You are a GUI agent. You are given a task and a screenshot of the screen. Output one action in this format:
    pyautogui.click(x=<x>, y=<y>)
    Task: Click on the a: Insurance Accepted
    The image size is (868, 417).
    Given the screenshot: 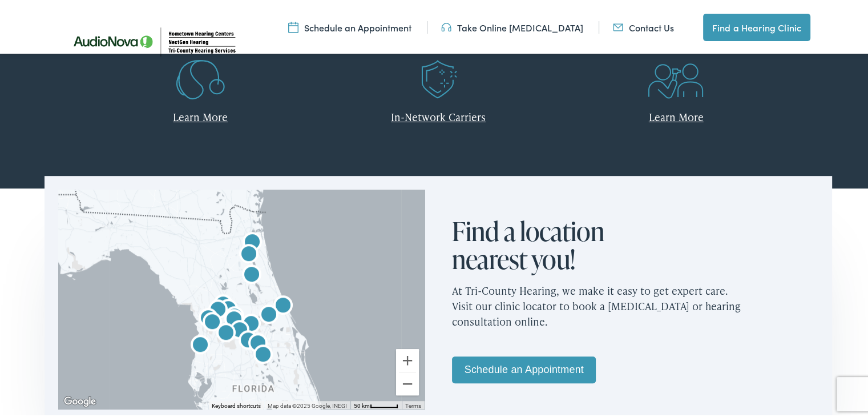 What is the action you would take?
    pyautogui.click(x=438, y=50)
    